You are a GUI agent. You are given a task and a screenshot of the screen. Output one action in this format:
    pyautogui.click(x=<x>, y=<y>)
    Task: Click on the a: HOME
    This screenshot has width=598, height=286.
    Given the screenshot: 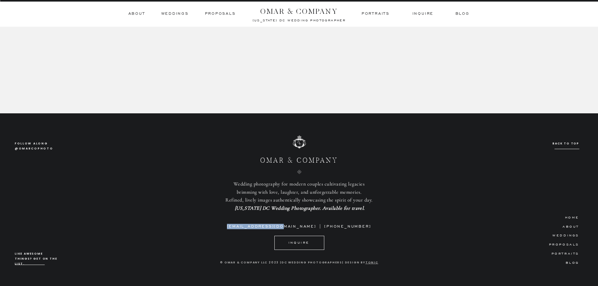 What is the action you would take?
    pyautogui.click(x=570, y=217)
    